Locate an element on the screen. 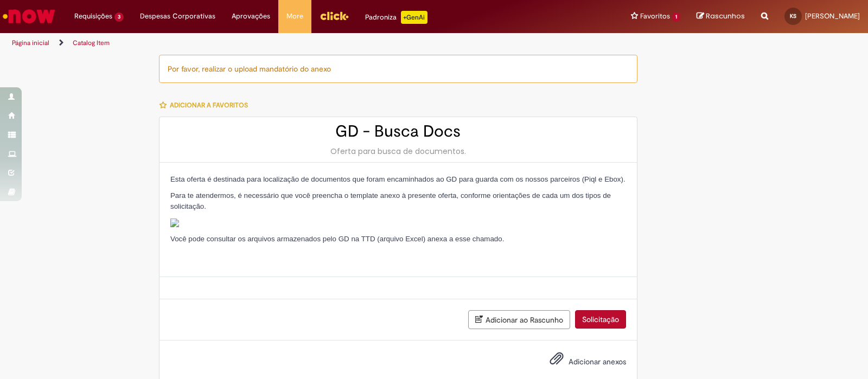 The height and width of the screenshot is (379, 868). div: Oferta para busca de documentos. is located at coordinates (398, 151).